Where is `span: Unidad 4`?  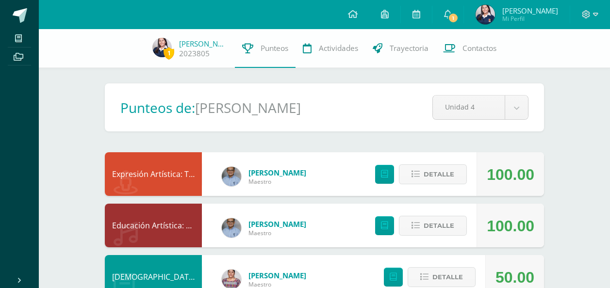
span: Unidad 4 is located at coordinates (469, 107).